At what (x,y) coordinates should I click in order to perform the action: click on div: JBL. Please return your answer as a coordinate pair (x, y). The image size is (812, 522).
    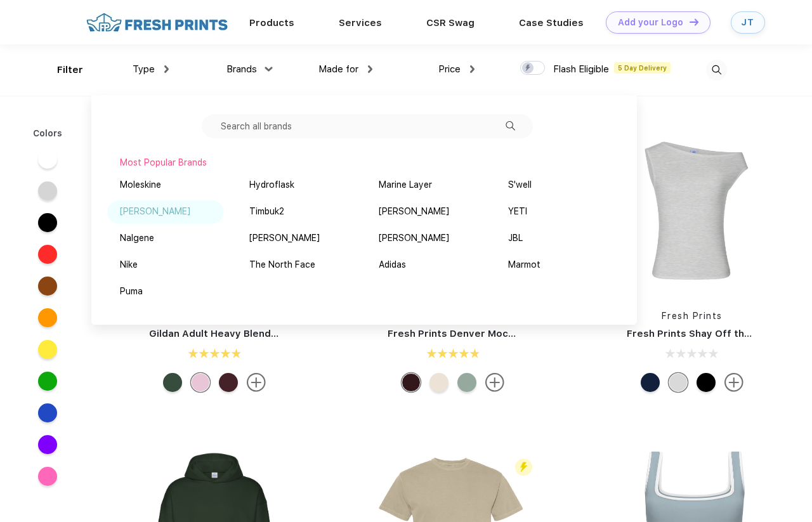
    Looking at the image, I should click on (515, 238).